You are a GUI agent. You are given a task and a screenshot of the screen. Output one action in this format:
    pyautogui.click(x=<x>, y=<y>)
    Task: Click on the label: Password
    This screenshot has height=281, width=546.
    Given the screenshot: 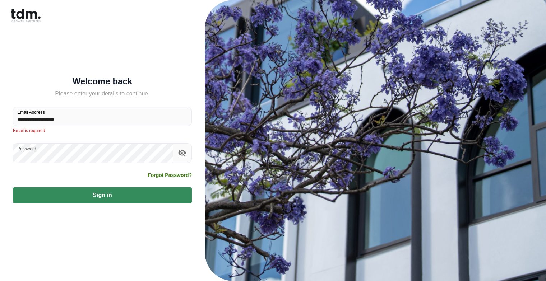 What is the action you would take?
    pyautogui.click(x=27, y=149)
    